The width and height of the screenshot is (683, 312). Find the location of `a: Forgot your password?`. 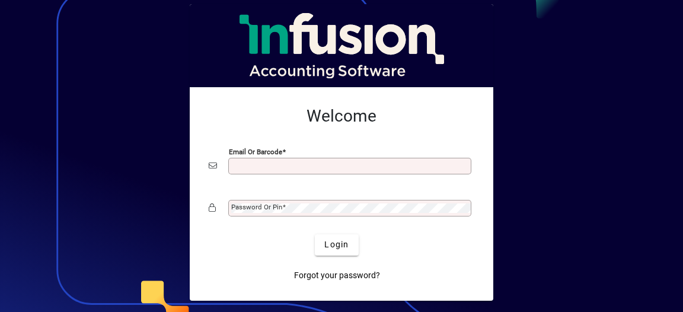

a: Forgot your password? is located at coordinates (337, 276).